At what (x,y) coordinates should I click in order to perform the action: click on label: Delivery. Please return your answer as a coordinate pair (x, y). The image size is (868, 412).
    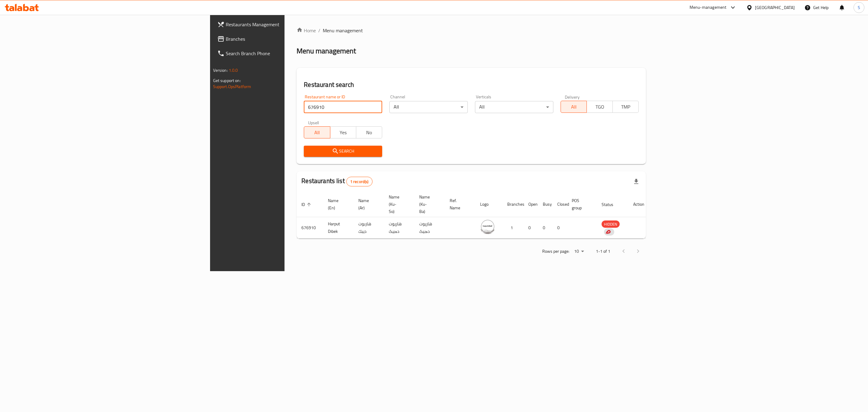
    Looking at the image, I should click on (572, 97).